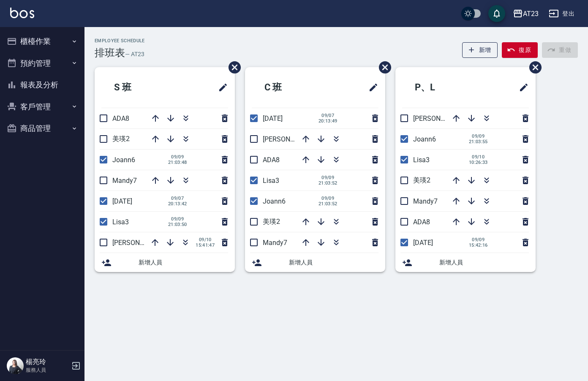  I want to click on button: 登出, so click(562, 14).